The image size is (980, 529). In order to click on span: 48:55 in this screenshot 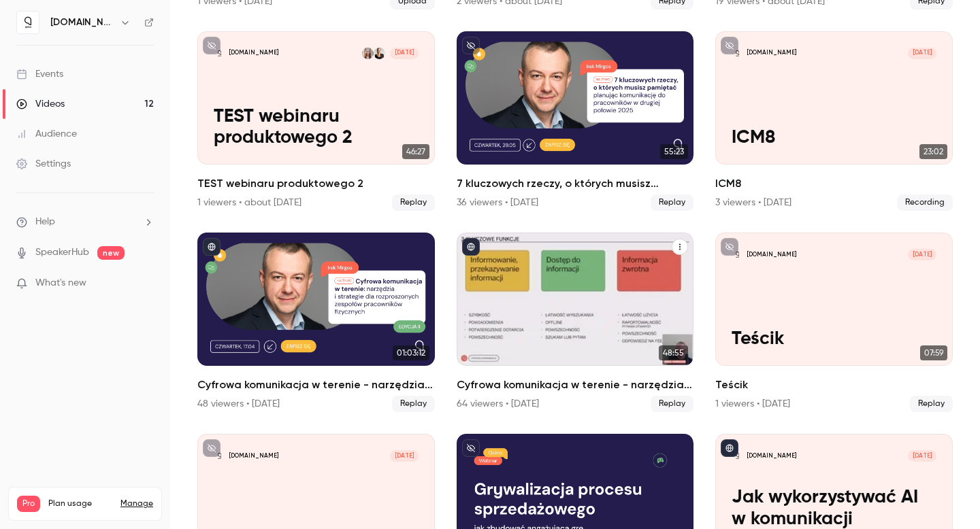, I will do `click(673, 353)`.